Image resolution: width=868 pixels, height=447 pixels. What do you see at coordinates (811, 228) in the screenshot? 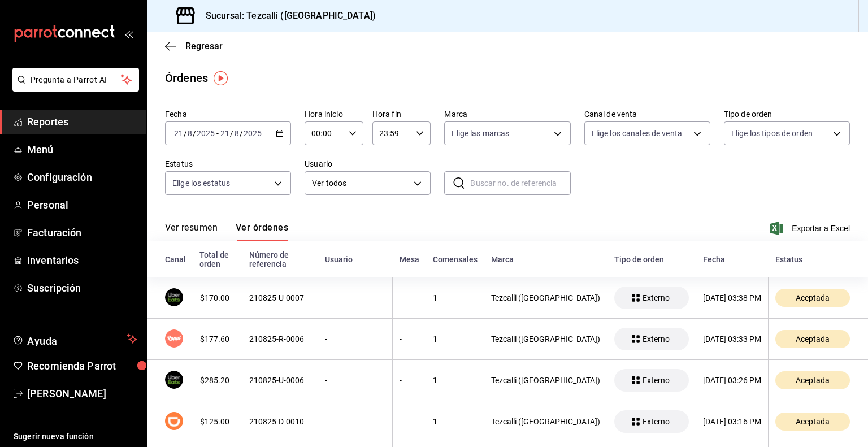
I see `button: Exportar a Excel` at bounding box center [811, 228].